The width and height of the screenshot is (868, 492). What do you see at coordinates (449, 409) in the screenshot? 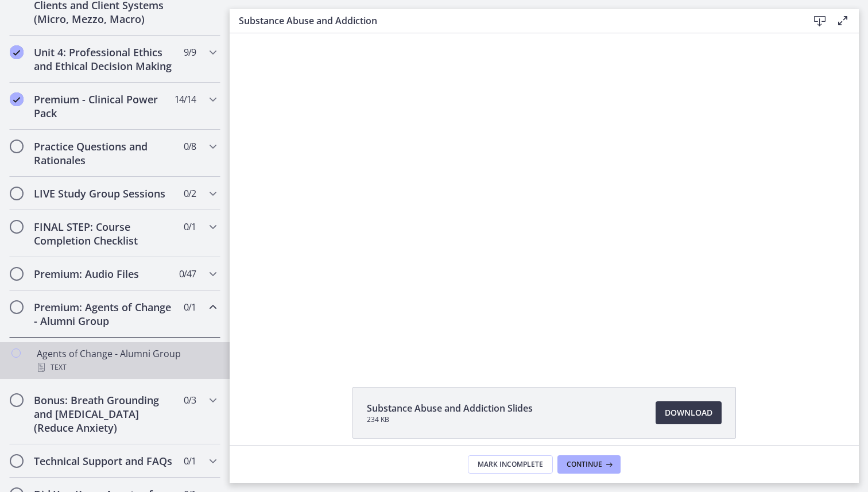
I see `span: Substance Abuse and Addiction Slides` at bounding box center [449, 409].